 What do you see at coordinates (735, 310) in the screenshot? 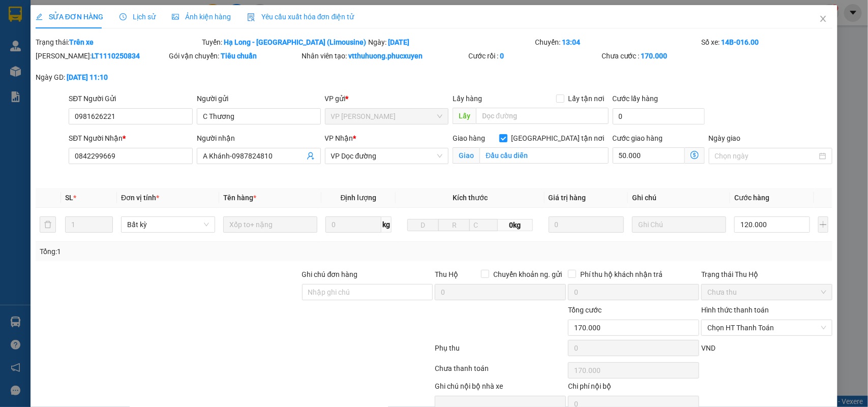
I see `label: Hình thức thanh toán` at bounding box center [735, 310].